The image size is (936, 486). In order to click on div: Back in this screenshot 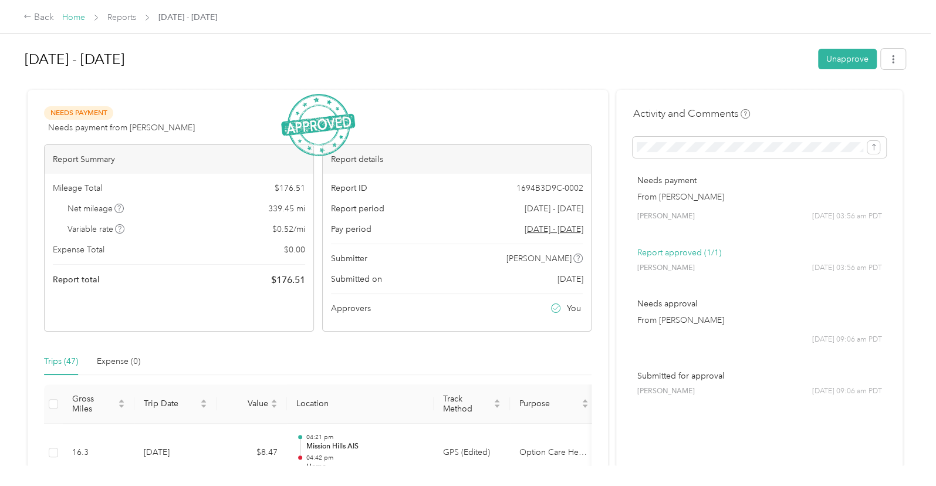, I will do `click(39, 18)`.